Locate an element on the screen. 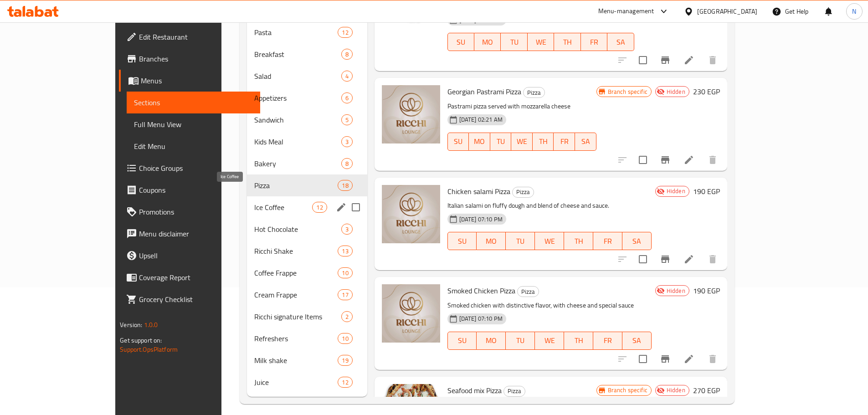 This screenshot has height=415, width=868. span: Menus is located at coordinates (197, 81).